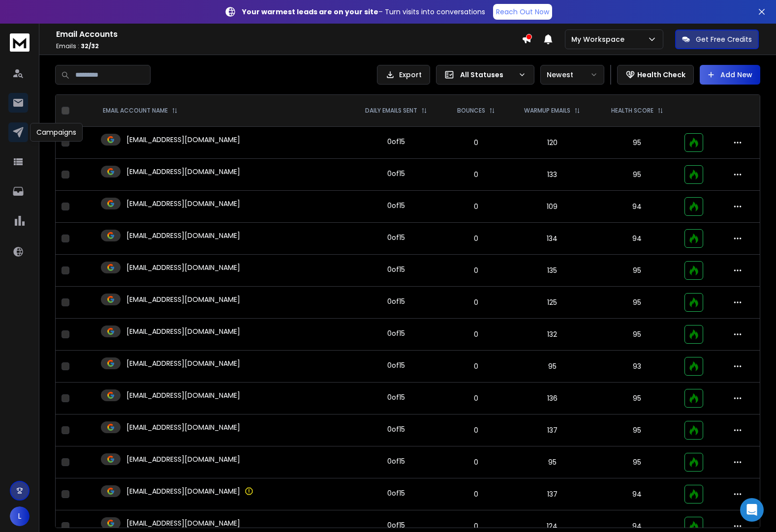 The image size is (776, 532). Describe the element at coordinates (632, 111) in the screenshot. I see `p: HEALTH SCORE` at that location.